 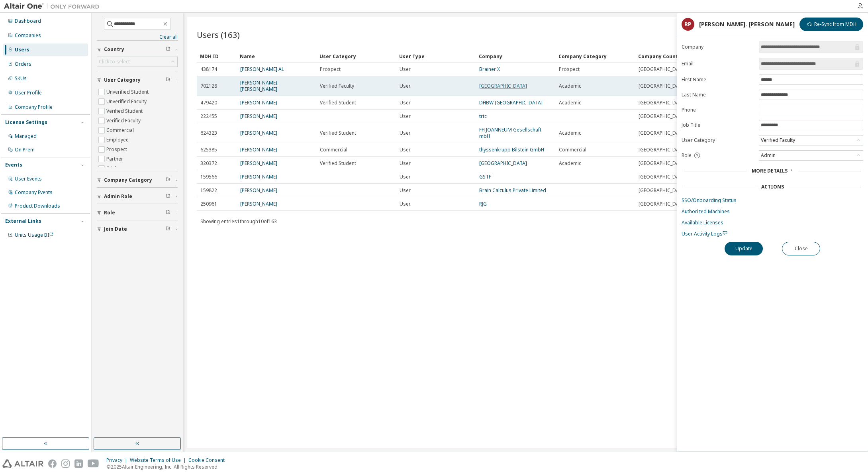 I want to click on span: Prospect, so click(x=569, y=70).